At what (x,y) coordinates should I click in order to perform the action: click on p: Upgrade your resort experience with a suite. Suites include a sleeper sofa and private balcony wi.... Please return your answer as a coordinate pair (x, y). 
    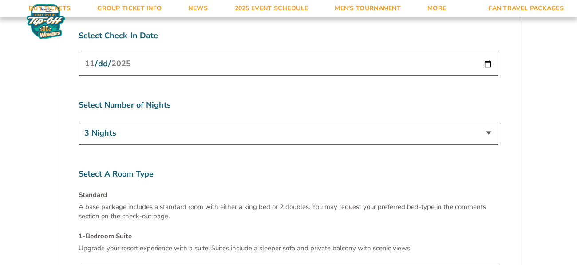
    Looking at the image, I should click on (289, 248).